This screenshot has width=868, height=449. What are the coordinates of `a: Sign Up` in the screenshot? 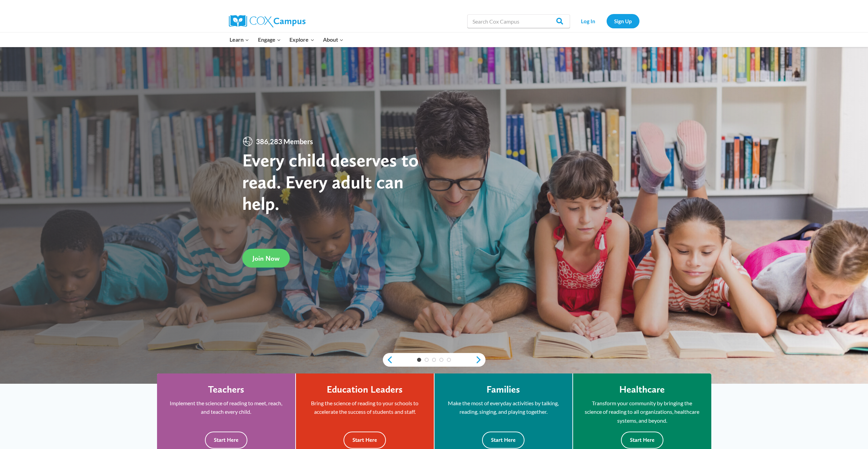 It's located at (623, 21).